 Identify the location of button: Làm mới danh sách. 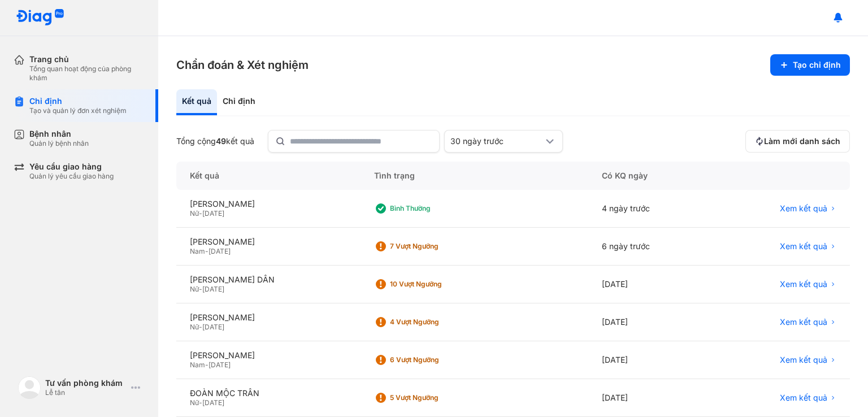
(797, 141).